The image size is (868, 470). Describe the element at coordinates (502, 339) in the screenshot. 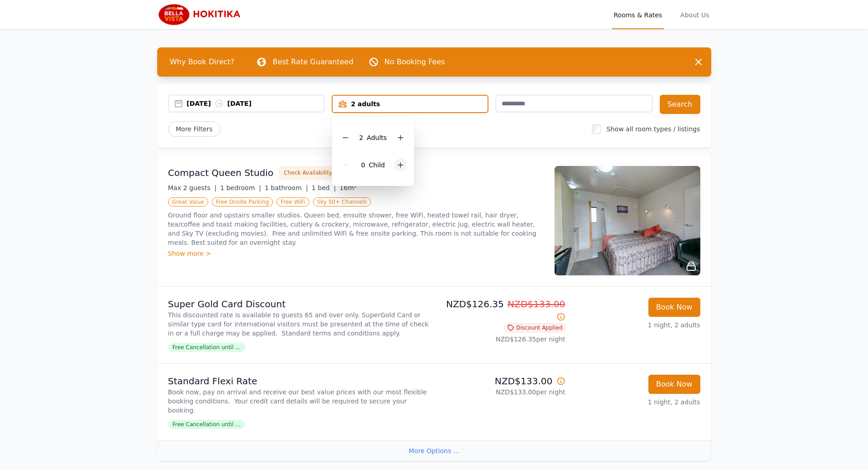

I see `p: NZD$126.35 per night` at that location.